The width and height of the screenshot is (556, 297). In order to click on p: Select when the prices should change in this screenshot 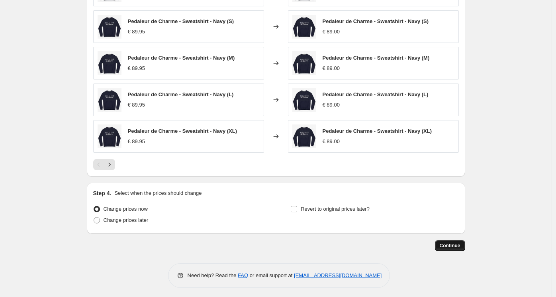, I will do `click(158, 194)`.